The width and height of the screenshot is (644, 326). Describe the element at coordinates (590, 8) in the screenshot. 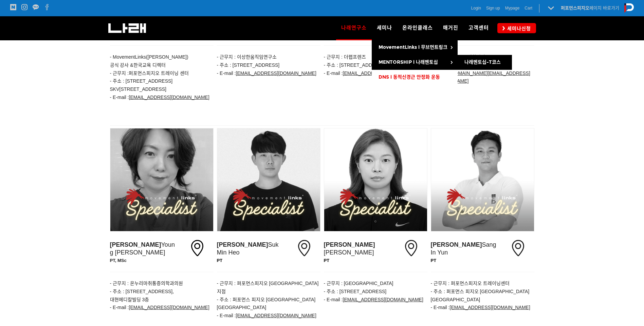

I see `a: 퍼포먼스피지오페이지 바로가기` at that location.